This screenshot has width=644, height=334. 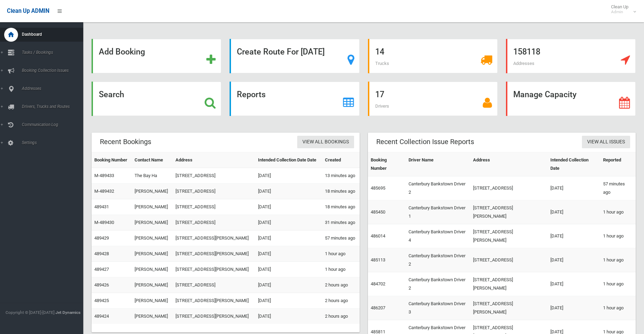 What do you see at coordinates (251, 94) in the screenshot?
I see `strong: Reports` at bounding box center [251, 94].